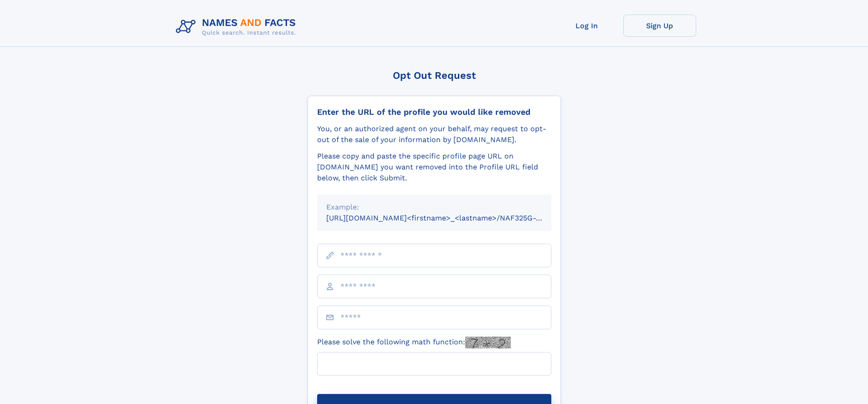 Image resolution: width=868 pixels, height=404 pixels. Describe the element at coordinates (434, 112) in the screenshot. I see `div: Enter the URL of the profile you would like removed` at that location.